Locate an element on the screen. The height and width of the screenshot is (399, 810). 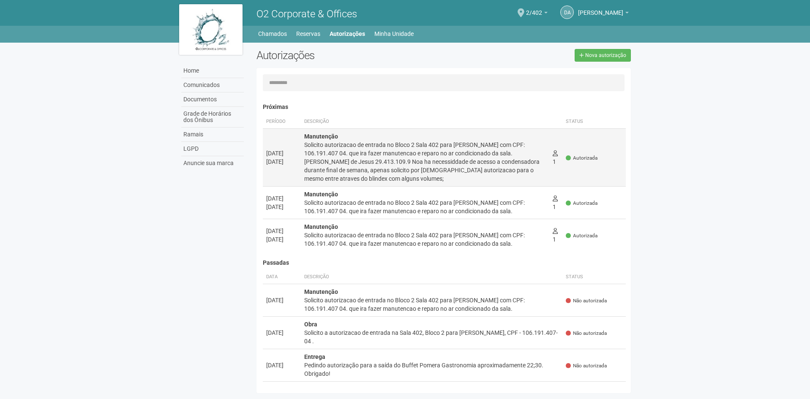
span: 2/402 is located at coordinates (534, 8).